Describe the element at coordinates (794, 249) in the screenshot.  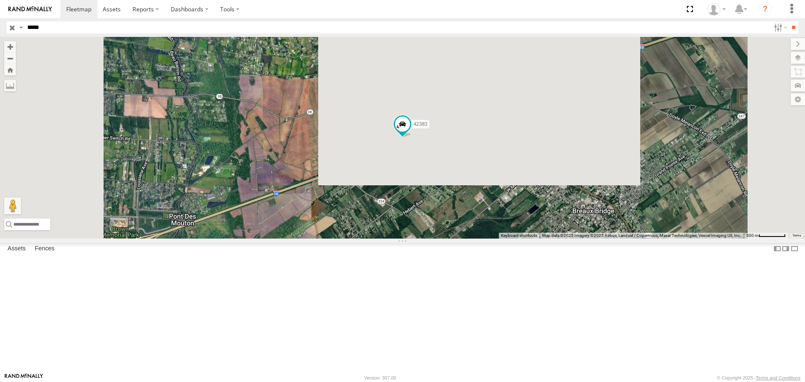
I see `label: Hide Summary Table` at that location.